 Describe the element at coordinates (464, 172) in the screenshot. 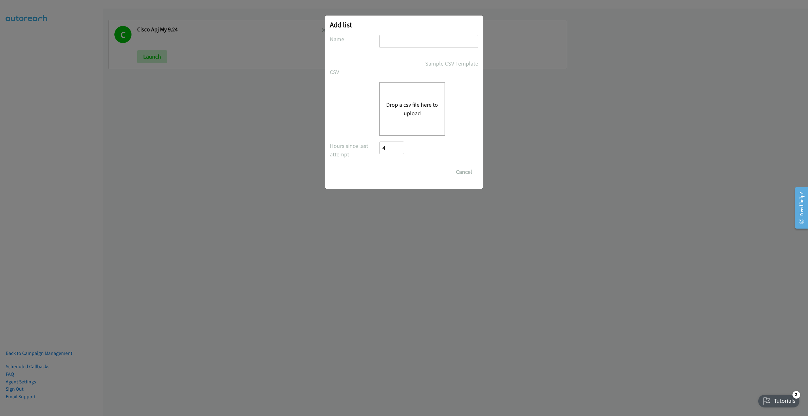

I see `button: Cancel` at that location.